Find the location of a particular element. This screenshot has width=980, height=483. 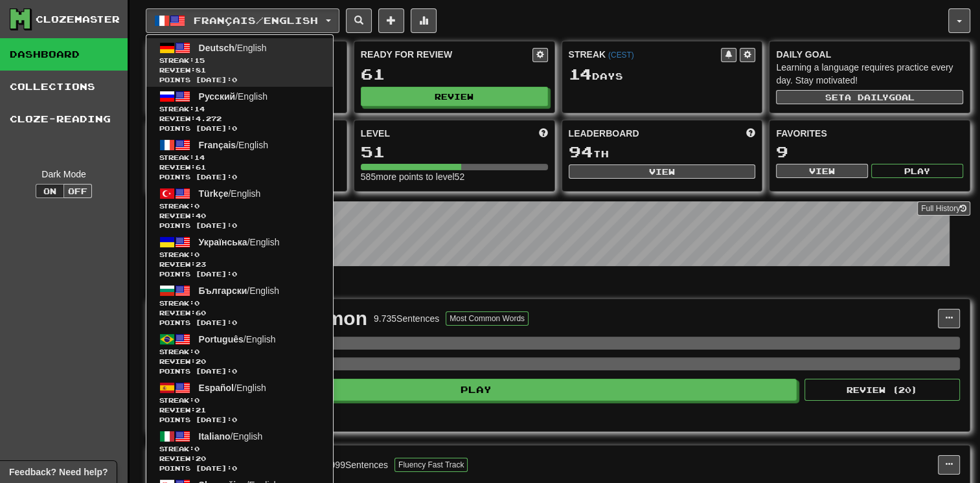

button: Most Common Words is located at coordinates (487, 318).